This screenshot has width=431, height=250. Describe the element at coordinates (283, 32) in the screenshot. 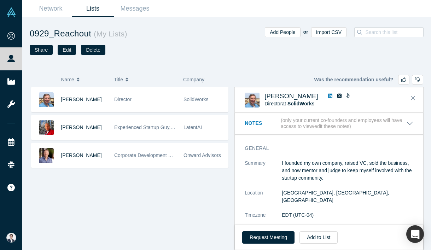

I see `button: Add People` at that location.